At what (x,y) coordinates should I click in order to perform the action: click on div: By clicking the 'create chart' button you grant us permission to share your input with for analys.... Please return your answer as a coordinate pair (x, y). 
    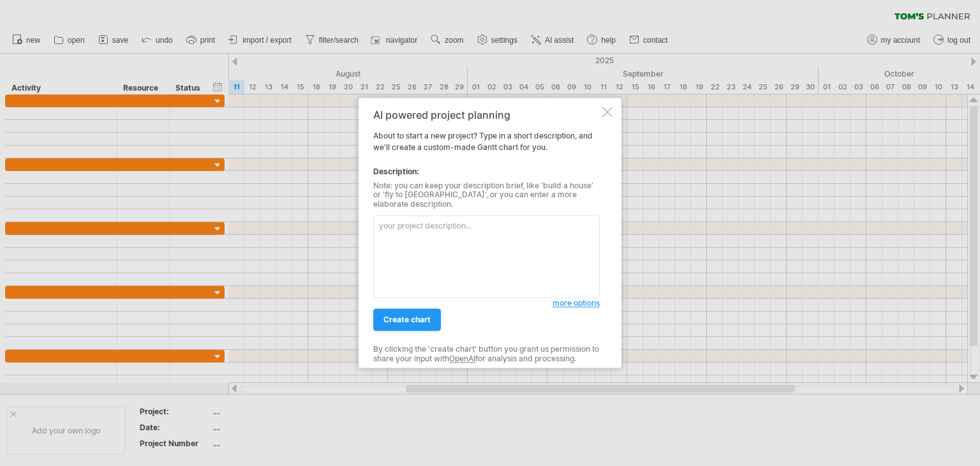
    Looking at the image, I should click on (486, 355).